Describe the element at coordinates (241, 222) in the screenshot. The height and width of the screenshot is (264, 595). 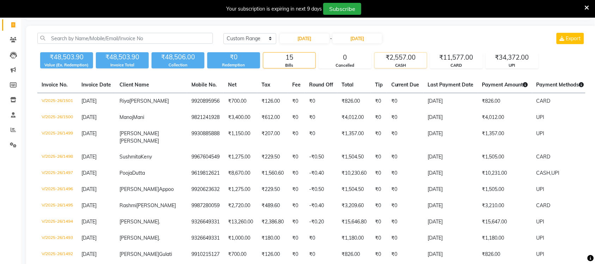
I see `td: ₹13,260.00` at that location.